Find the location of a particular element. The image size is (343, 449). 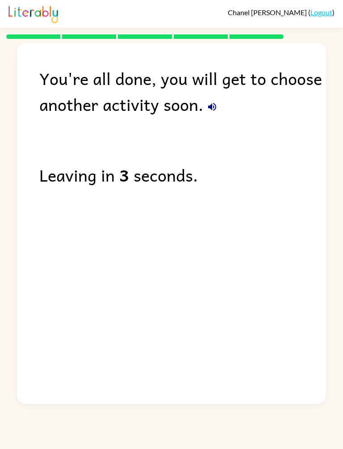

b: 3 is located at coordinates (124, 175).